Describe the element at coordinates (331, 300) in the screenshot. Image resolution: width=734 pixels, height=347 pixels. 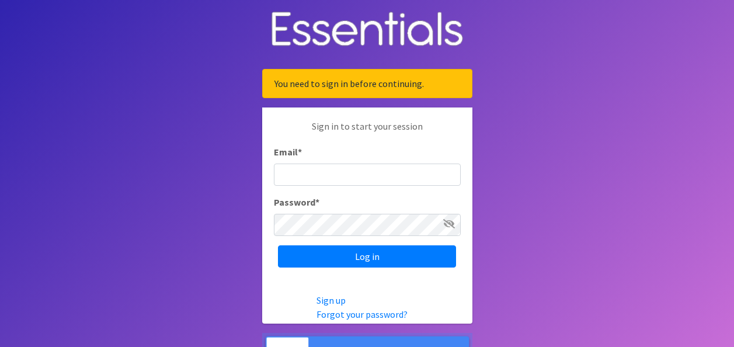
I see `a: Sign up` at that location.